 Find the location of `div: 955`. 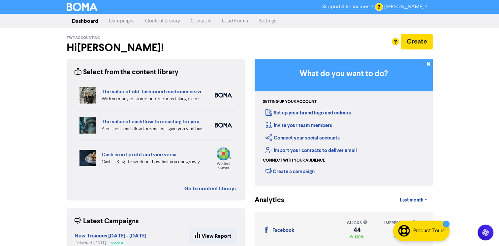

div: 955 is located at coordinates (400, 230).